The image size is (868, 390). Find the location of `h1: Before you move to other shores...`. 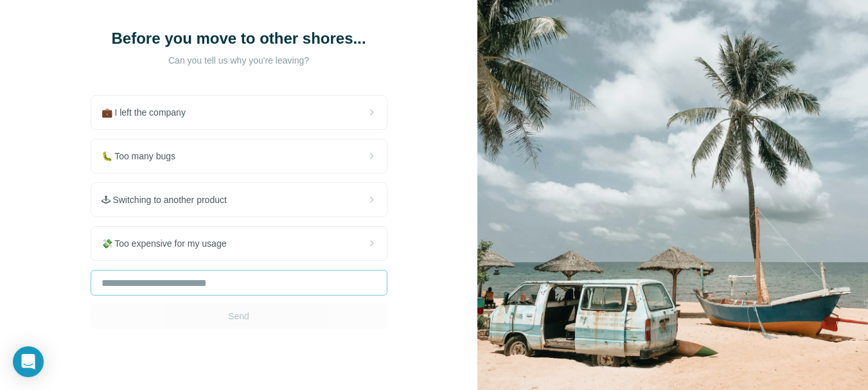

h1: Before you move to other shores... is located at coordinates (239, 38).